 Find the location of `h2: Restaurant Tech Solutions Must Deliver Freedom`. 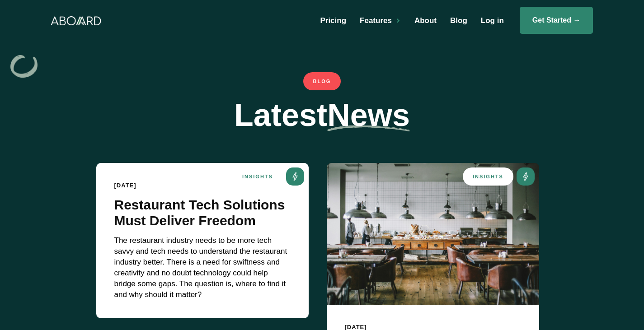

h2: Restaurant Tech Solutions Must Deliver Freedom is located at coordinates (202, 213).